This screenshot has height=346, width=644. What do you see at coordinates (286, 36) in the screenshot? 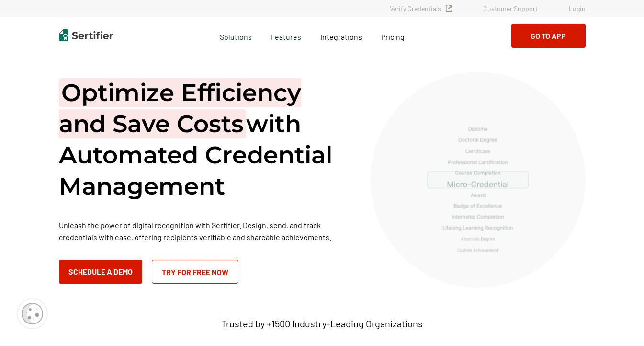
I see `span: Features` at bounding box center [286, 36].